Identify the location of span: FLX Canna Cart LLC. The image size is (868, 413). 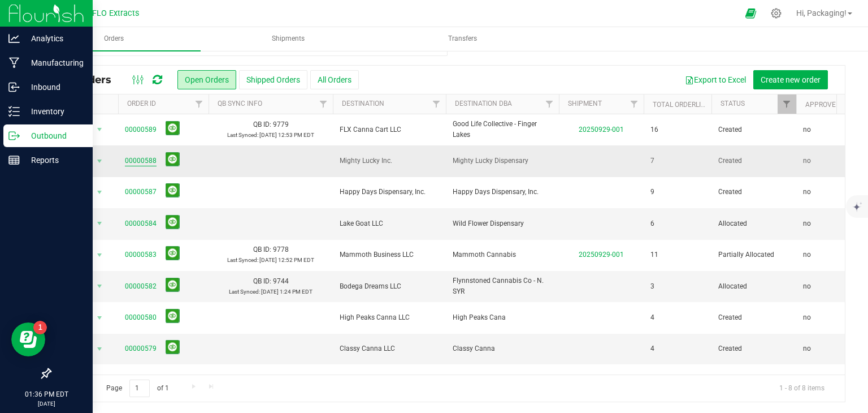
(389, 130).